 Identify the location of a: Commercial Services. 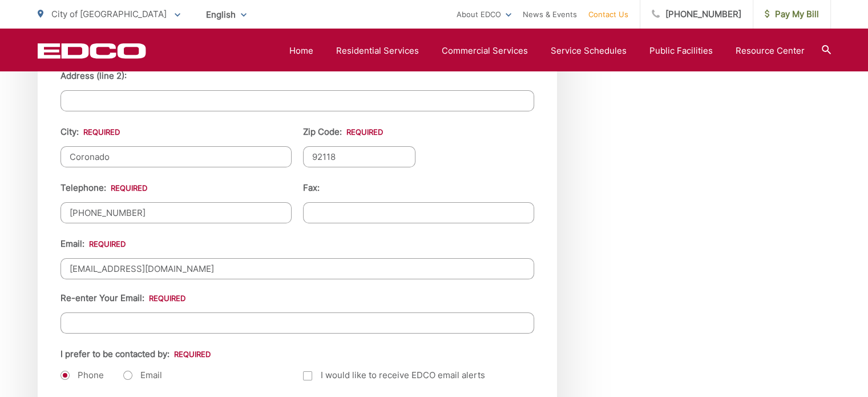
(485, 51).